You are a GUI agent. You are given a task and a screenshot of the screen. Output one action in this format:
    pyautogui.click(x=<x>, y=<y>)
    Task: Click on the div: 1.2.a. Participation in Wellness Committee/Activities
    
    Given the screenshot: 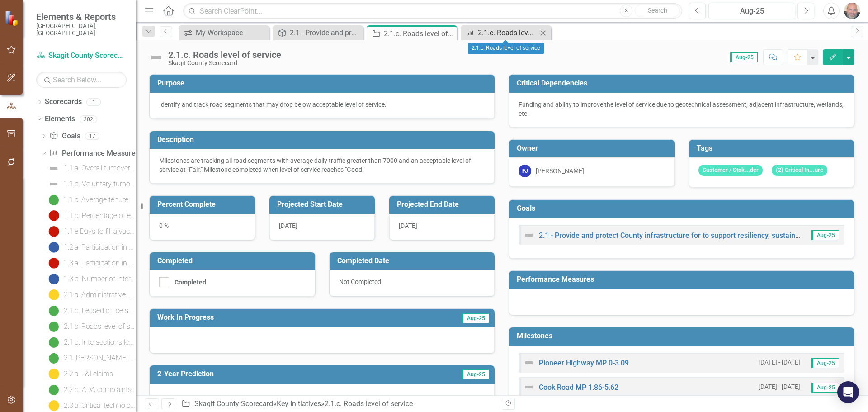 What is the action you would take?
    pyautogui.click(x=100, y=247)
    